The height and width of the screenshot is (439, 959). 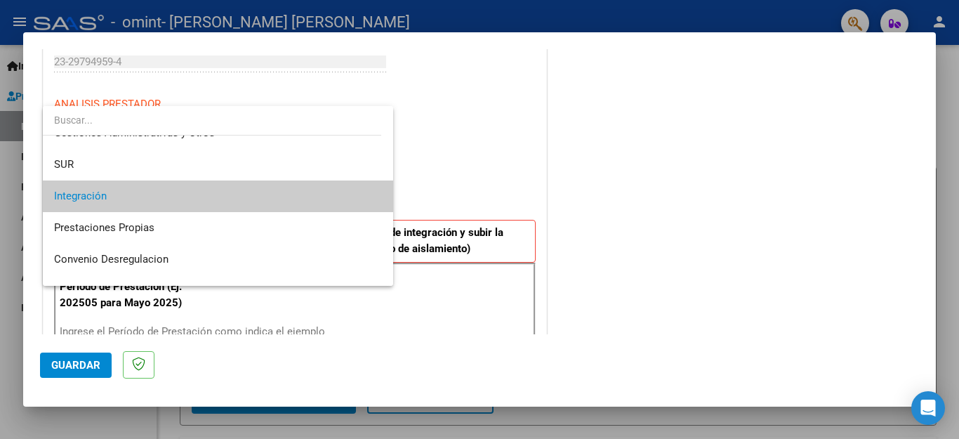 What do you see at coordinates (64, 164) in the screenshot?
I see `span: SUR` at bounding box center [64, 164].